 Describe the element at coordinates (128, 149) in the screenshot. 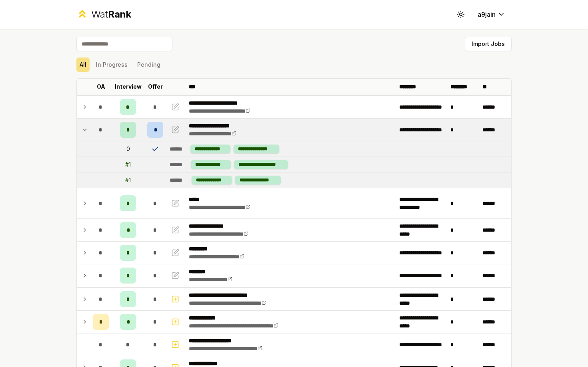

I see `td: 0` at that location.